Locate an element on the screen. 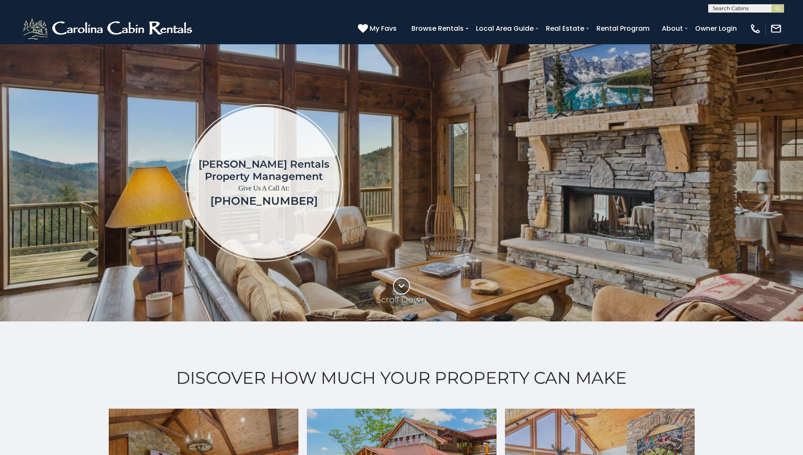 The image size is (803, 455). p: Scroll Down is located at coordinates (401, 300).